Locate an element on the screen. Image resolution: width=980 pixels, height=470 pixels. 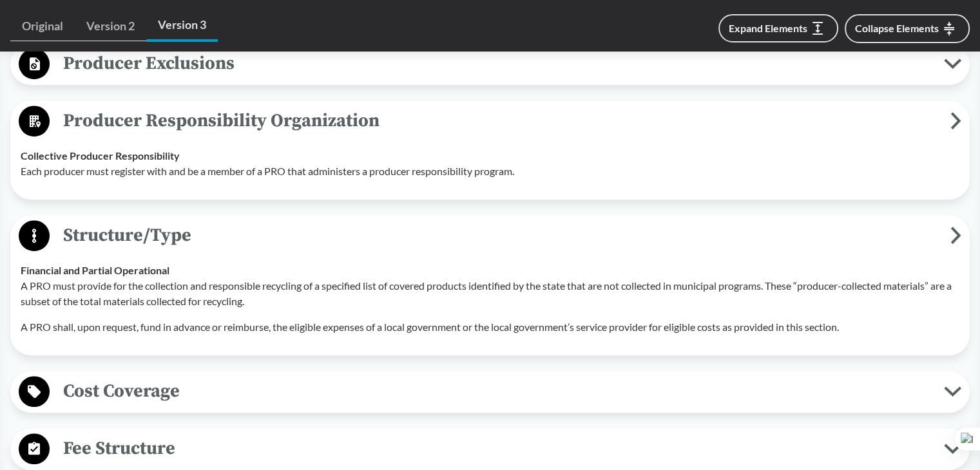
strong: Financial and Partial Operational is located at coordinates (95, 270).